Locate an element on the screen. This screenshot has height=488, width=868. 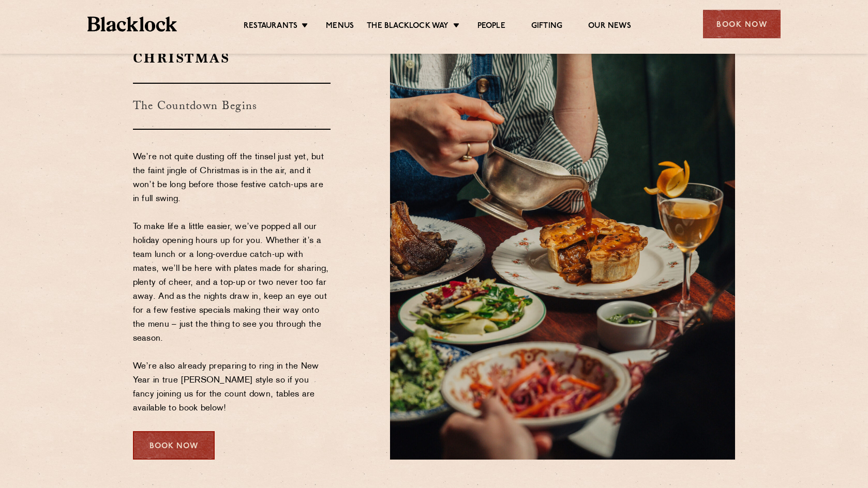
a: Menus is located at coordinates (340, 27).